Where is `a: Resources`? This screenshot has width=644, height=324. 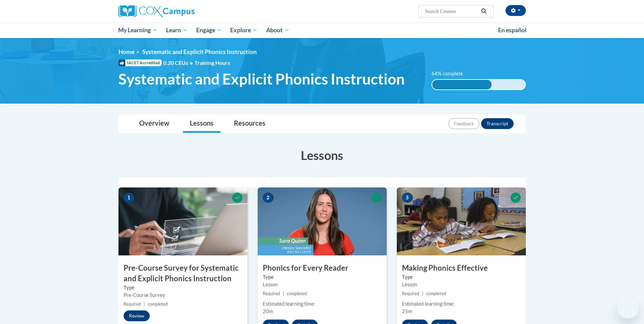 a: Resources is located at coordinates (250, 124).